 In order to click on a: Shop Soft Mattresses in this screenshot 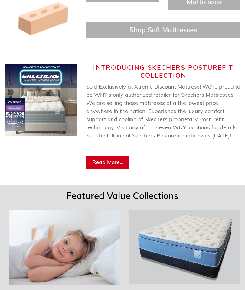, I will do `click(163, 30)`.